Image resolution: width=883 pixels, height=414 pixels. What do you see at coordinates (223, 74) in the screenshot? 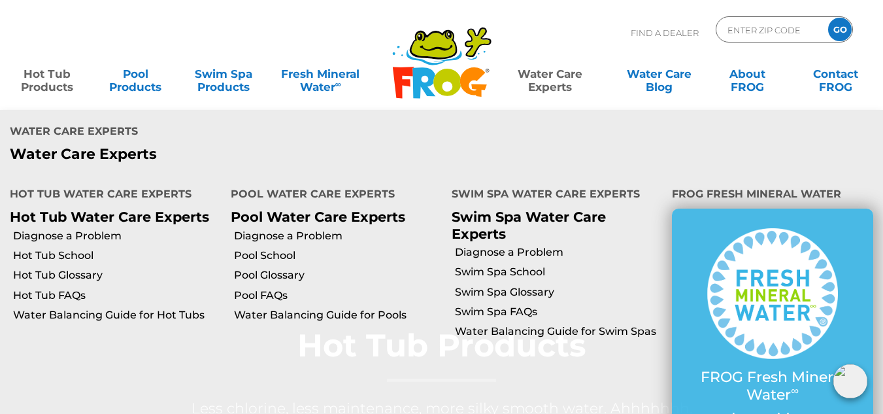
I see `a: Swim SpaProducts` at bounding box center [223, 74].